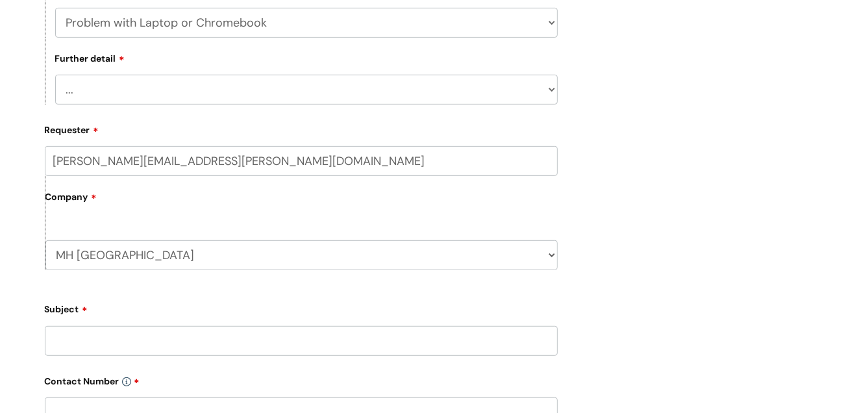 The width and height of the screenshot is (868, 413). I want to click on label: Subject, so click(301, 307).